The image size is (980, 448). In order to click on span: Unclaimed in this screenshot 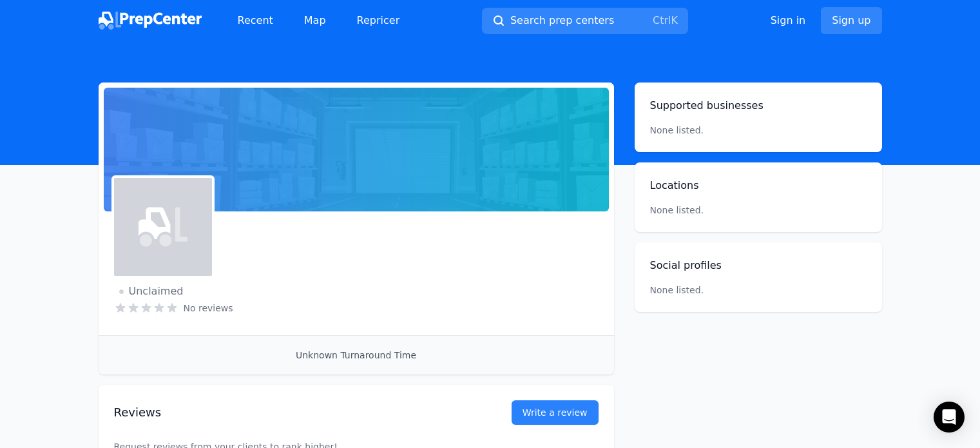, I will do `click(151, 291)`.